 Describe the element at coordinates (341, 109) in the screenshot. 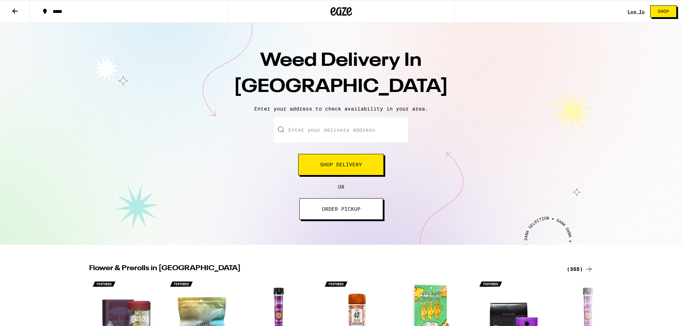

I see `p: Enter your address to check availability in your area.` at that location.